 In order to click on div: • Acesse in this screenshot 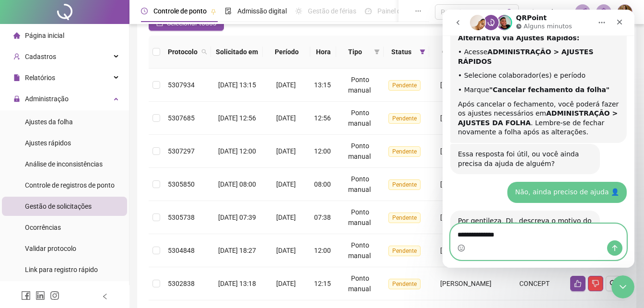, I will do `click(96, 47)`.